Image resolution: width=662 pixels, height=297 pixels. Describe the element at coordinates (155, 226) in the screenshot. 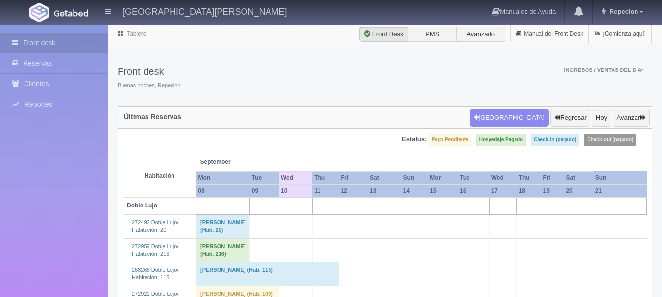

I see `a: 272492 Doble Lujo/Habitación: 20` at that location.